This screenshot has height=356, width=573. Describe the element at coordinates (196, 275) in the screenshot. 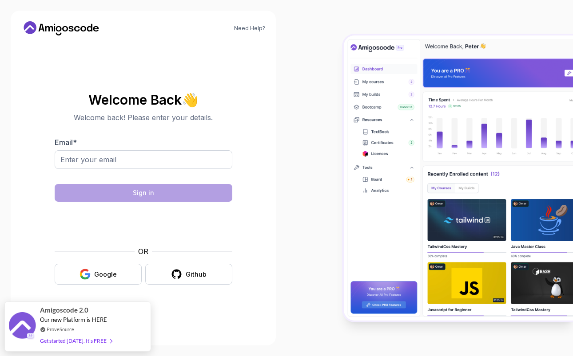

I see `div: Github` at that location.